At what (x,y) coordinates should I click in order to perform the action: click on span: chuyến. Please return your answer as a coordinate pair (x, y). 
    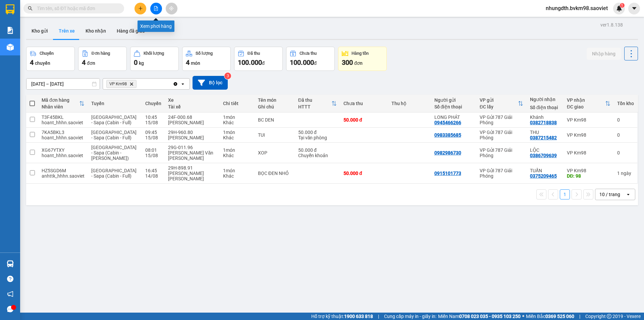
    Looking at the image, I should click on (43, 63).